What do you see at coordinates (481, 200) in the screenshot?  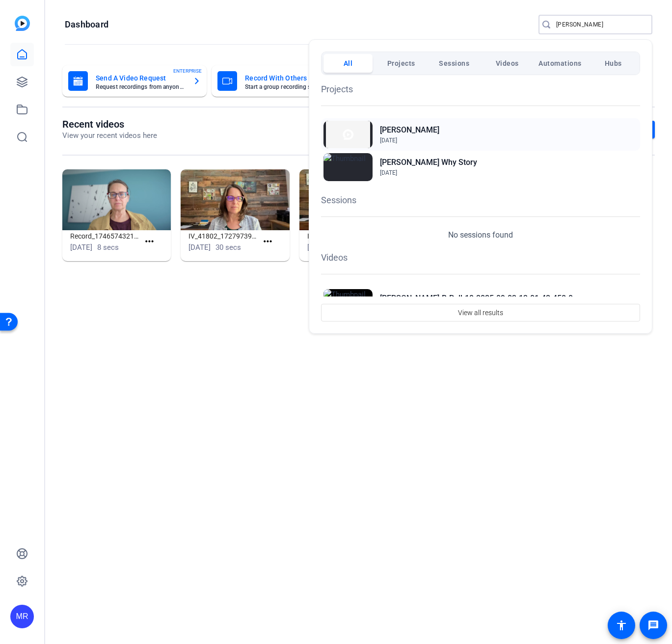 I see `h1: Sessions` at bounding box center [481, 200].